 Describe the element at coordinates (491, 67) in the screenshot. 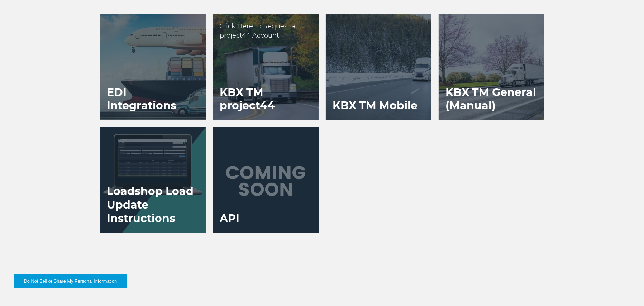

I see `a: KBX TM General (Manual)` at that location.